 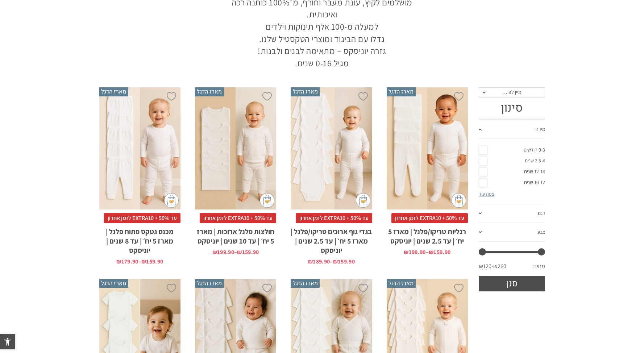 I want to click on bdi: 179.90, so click(x=127, y=261).